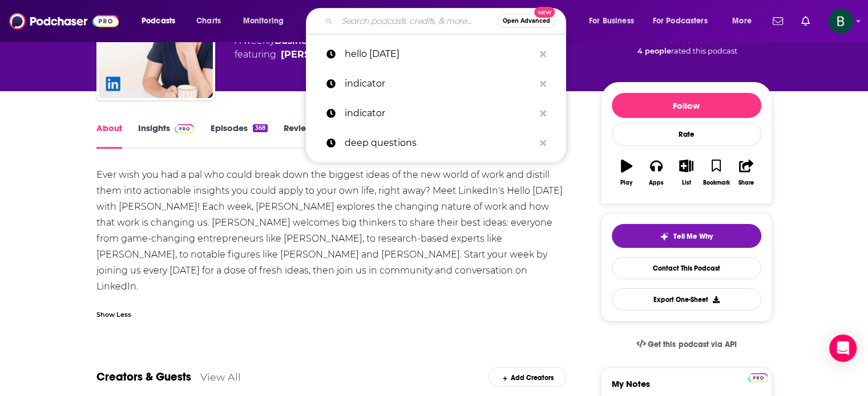 The height and width of the screenshot is (396, 868). What do you see at coordinates (144, 377) in the screenshot?
I see `a: Creators & Guests` at bounding box center [144, 377].